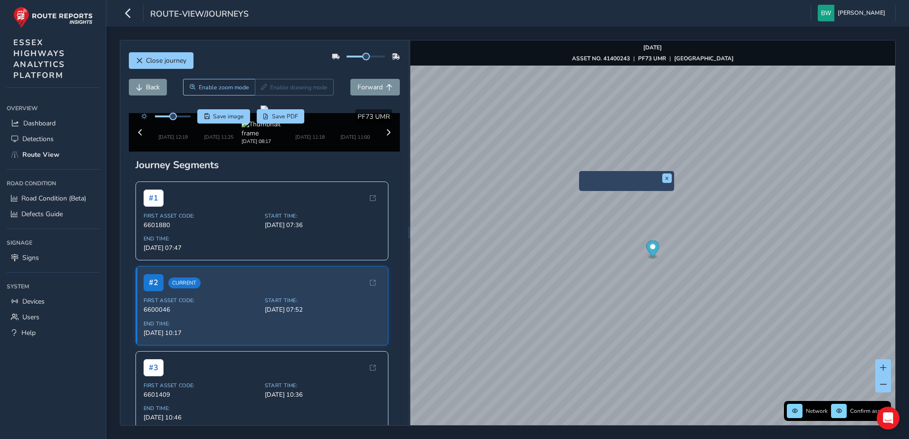 This screenshot has width=909, height=439. Describe the element at coordinates (53, 108) in the screenshot. I see `div: Overview` at that location.